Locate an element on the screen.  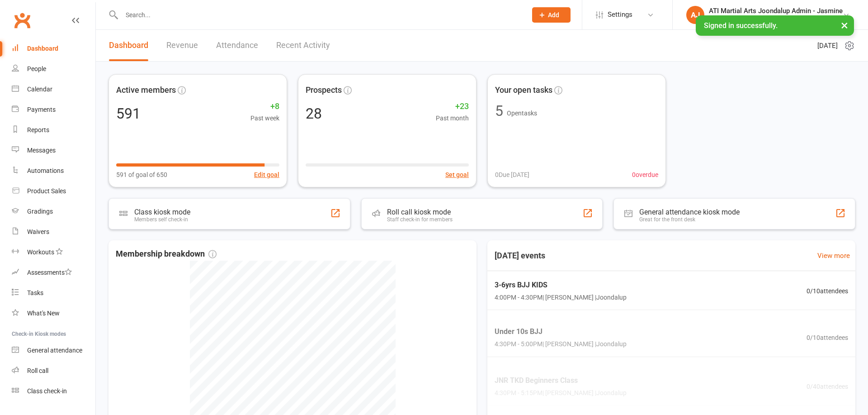
div: General attendance kiosk mode is located at coordinates (690, 212).